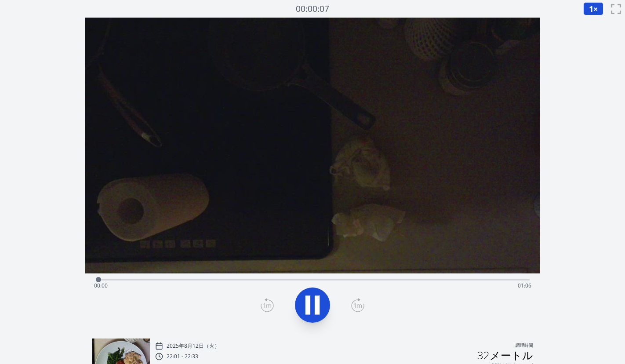 The width and height of the screenshot is (625, 364). What do you see at coordinates (524, 345) in the screenshot?
I see `font: 調理時間` at bounding box center [524, 345].